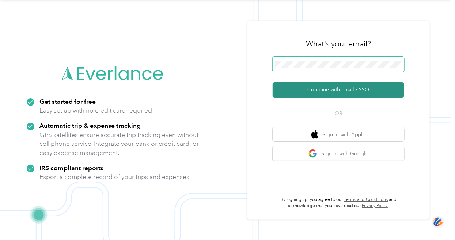  What do you see at coordinates (338, 134) in the screenshot?
I see `button: apple logoSign in with Apple` at bounding box center [338, 134].